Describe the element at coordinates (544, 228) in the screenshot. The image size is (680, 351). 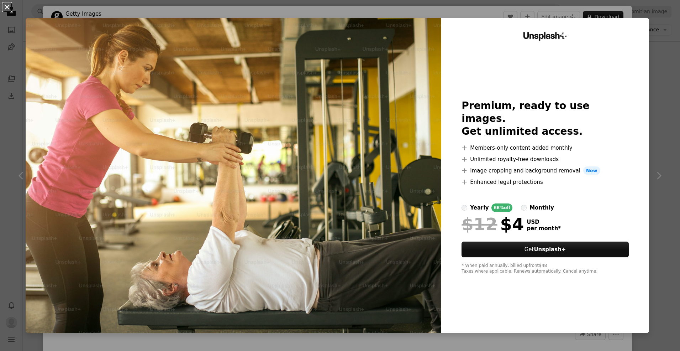
I see `span: per month *` at that location.